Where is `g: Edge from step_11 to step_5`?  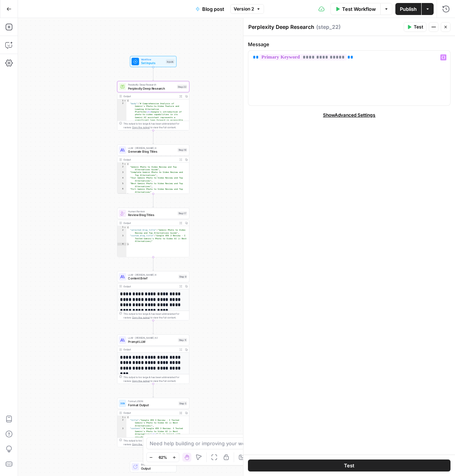 g: Edge from step_11 to step_5 is located at coordinates (153, 391).